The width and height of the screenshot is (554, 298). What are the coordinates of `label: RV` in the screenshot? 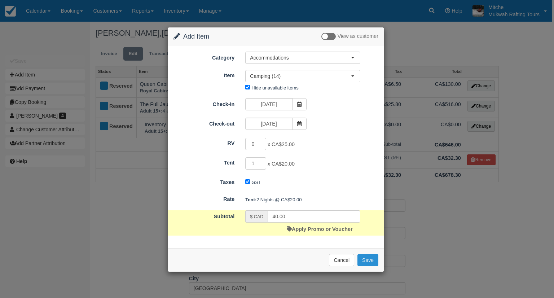 It's located at (204, 142).